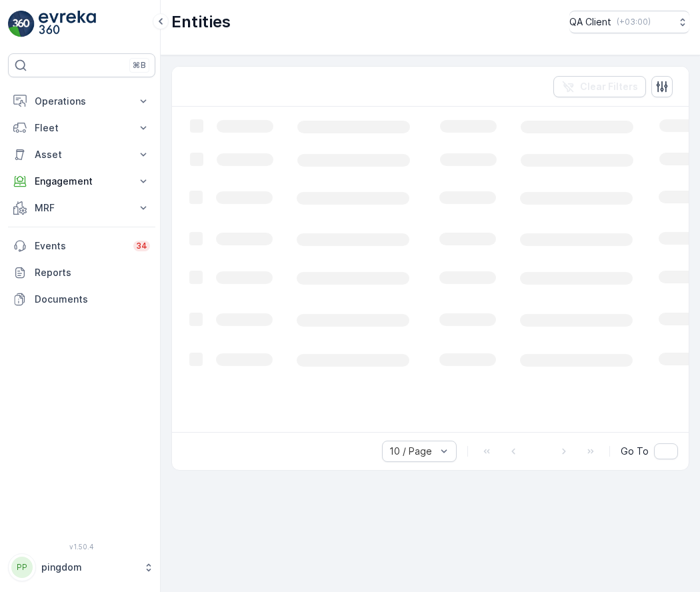 The image size is (700, 592). Describe the element at coordinates (590, 22) in the screenshot. I see `p: QA Client` at that location.